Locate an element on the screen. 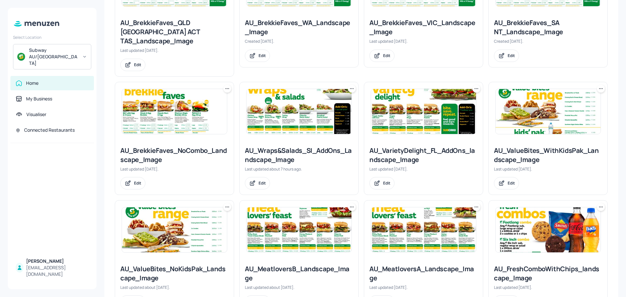 This screenshot has width=626, height=297. img: 2025-09-08-1757311170283ra71mdjsq1g.jpeg is located at coordinates (548, 111).